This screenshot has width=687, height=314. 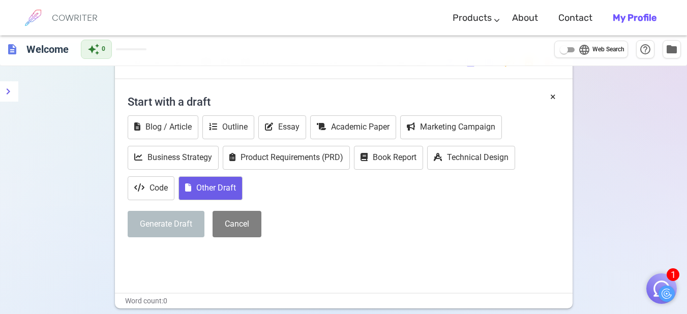 What do you see at coordinates (451, 127) in the screenshot?
I see `button: Marketing Campaign` at bounding box center [451, 127].